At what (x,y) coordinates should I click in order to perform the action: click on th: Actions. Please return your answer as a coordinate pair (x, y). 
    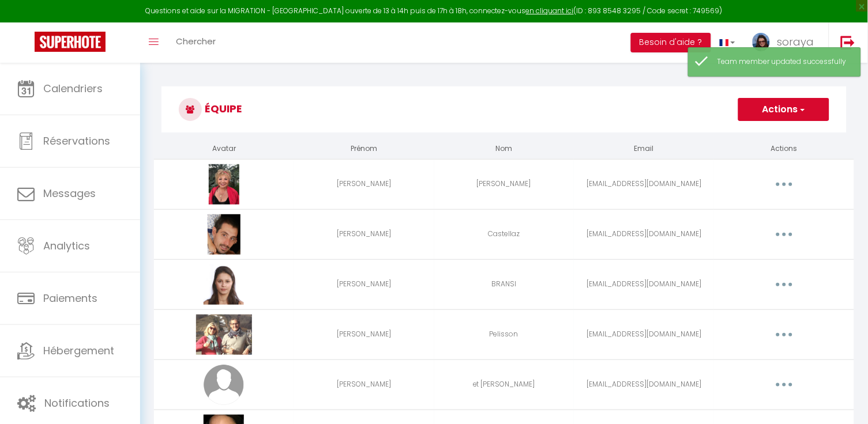
    Looking at the image, I should click on (784, 149).